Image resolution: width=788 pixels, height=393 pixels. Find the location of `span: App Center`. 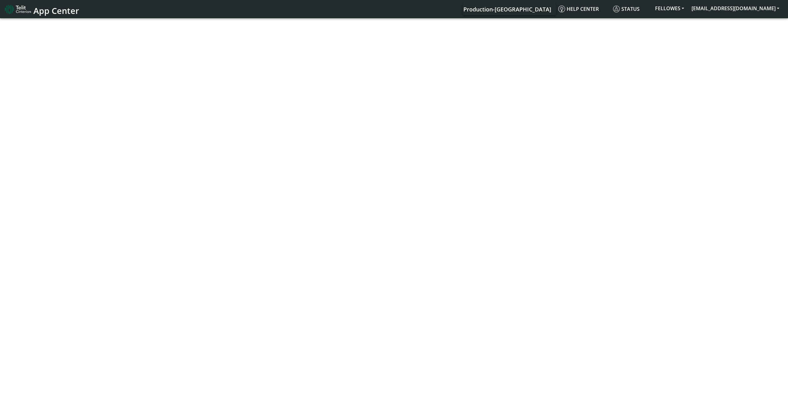

span: App Center is located at coordinates (56, 11).